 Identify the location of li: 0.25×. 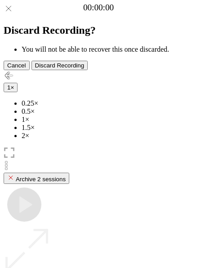
(107, 103).